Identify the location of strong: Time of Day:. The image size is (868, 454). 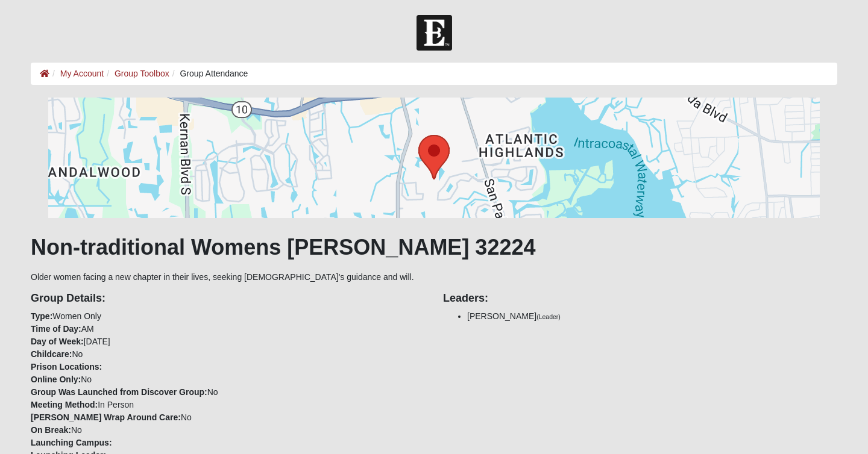
(56, 329).